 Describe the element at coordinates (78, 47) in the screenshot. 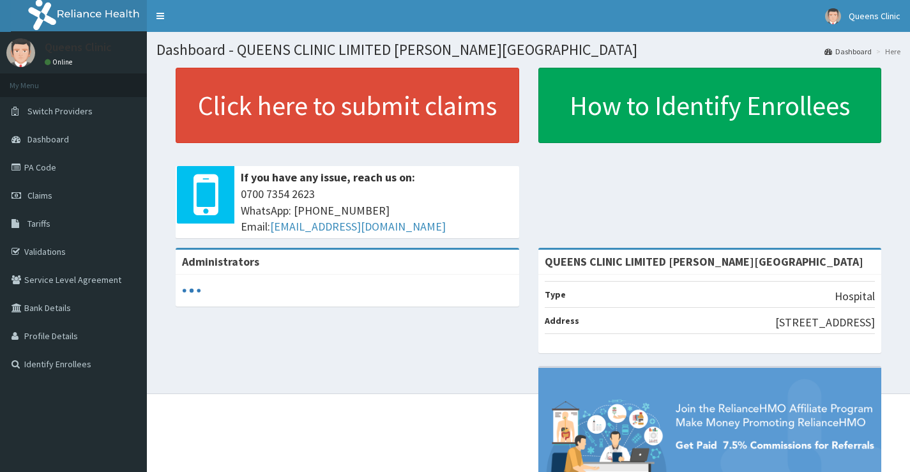

I see `p: Queens Clinic` at that location.